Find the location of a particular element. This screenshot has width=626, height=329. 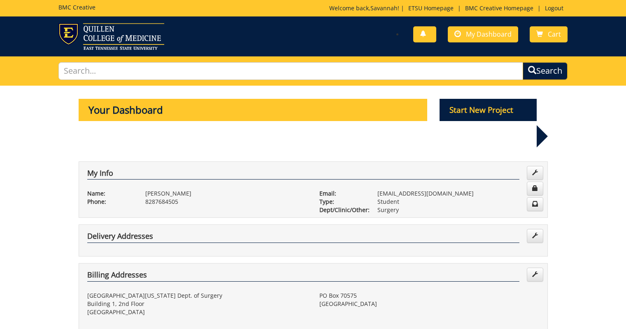

p: Email: is located at coordinates (342, 194).